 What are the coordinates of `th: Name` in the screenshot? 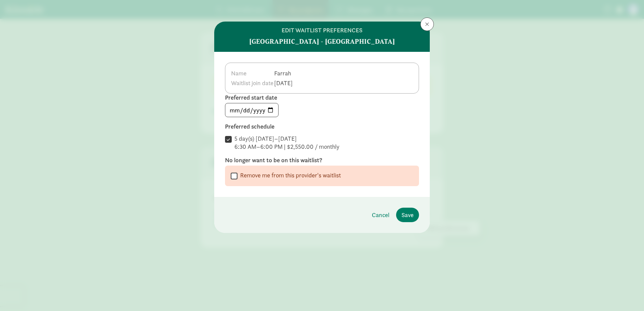 It's located at (252, 73).